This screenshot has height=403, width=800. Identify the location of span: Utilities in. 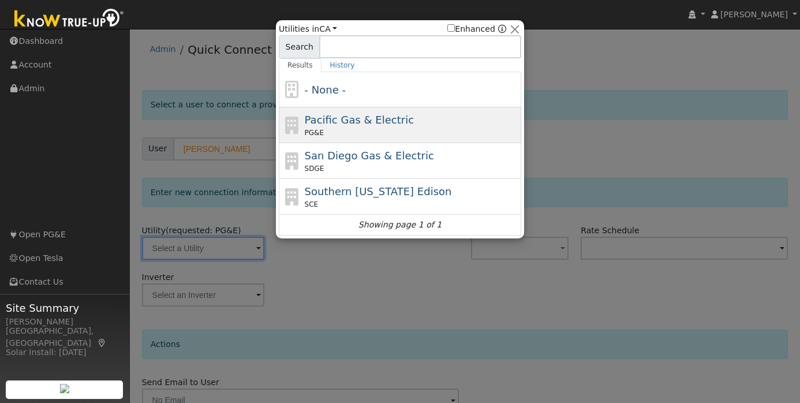
(308, 29).